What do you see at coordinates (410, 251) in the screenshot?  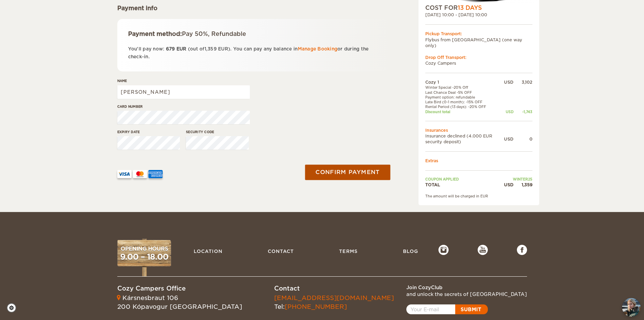 I see `a: Blog` at bounding box center [410, 251].